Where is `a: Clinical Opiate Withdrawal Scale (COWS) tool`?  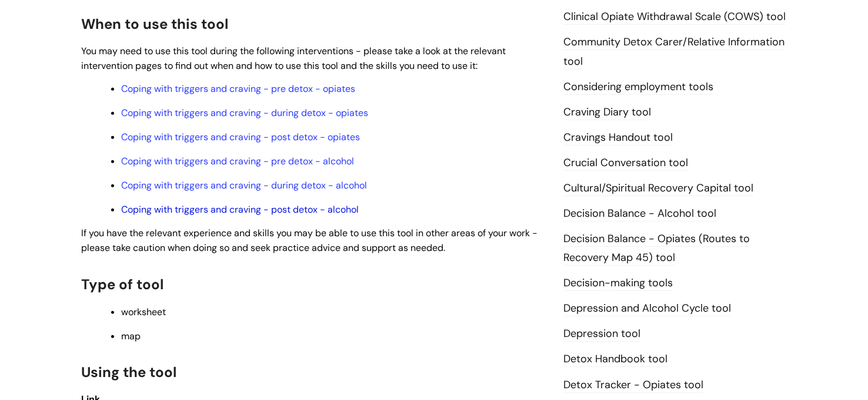 a: Clinical Opiate Withdrawal Scale (COWS) tool is located at coordinates (674, 17).